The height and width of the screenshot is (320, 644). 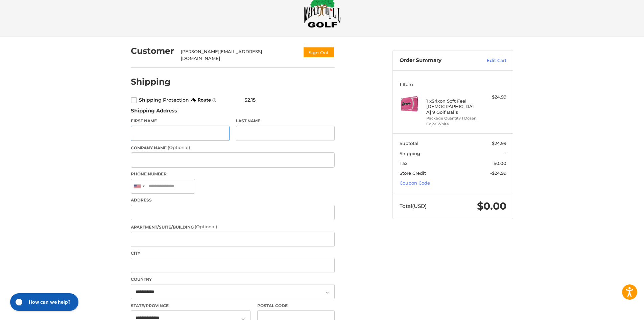 I want to click on label: Last Name, so click(x=285, y=121).